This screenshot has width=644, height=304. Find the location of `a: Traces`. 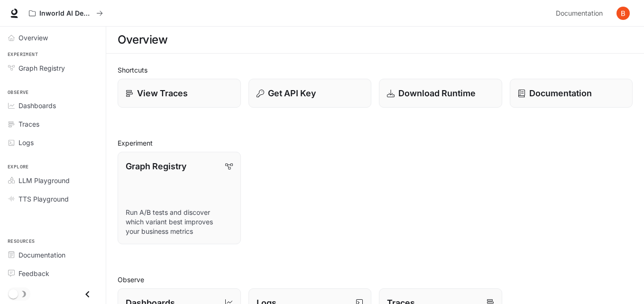

a: Traces is located at coordinates (52, 124).